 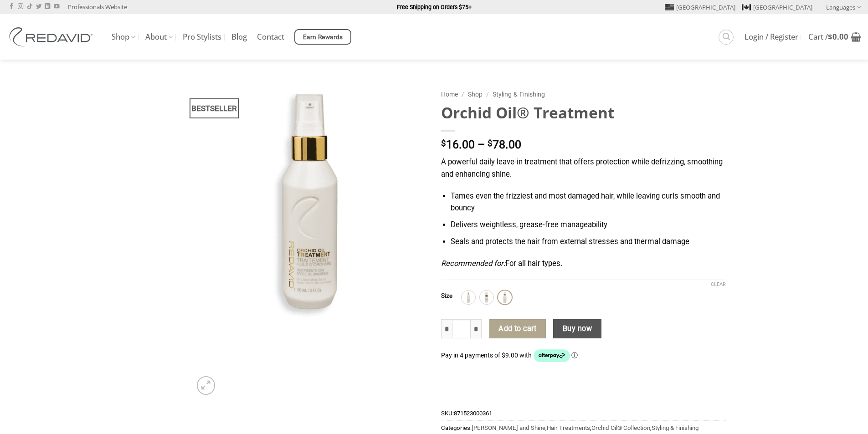 I want to click on a: Languages, so click(x=843, y=7).